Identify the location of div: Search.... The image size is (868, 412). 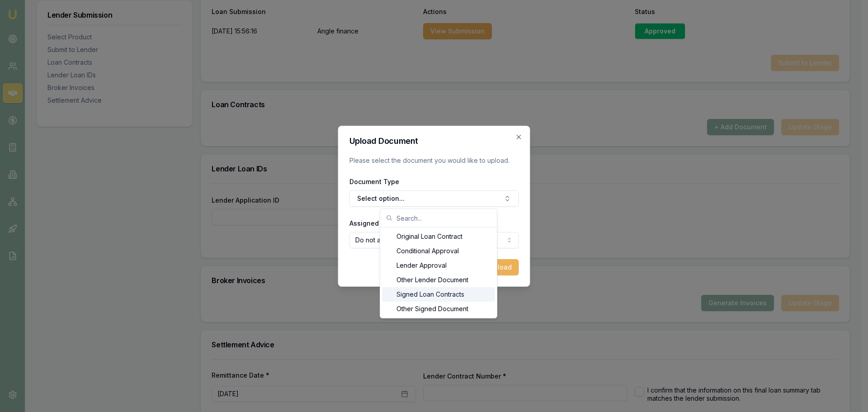
(439, 273).